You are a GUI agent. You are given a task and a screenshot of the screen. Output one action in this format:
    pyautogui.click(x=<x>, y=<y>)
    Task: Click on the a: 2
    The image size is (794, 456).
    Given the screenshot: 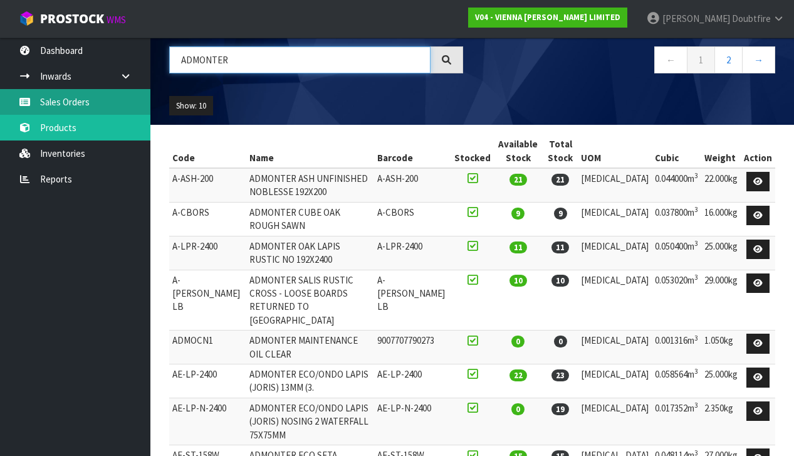 What is the action you would take?
    pyautogui.click(x=728, y=60)
    